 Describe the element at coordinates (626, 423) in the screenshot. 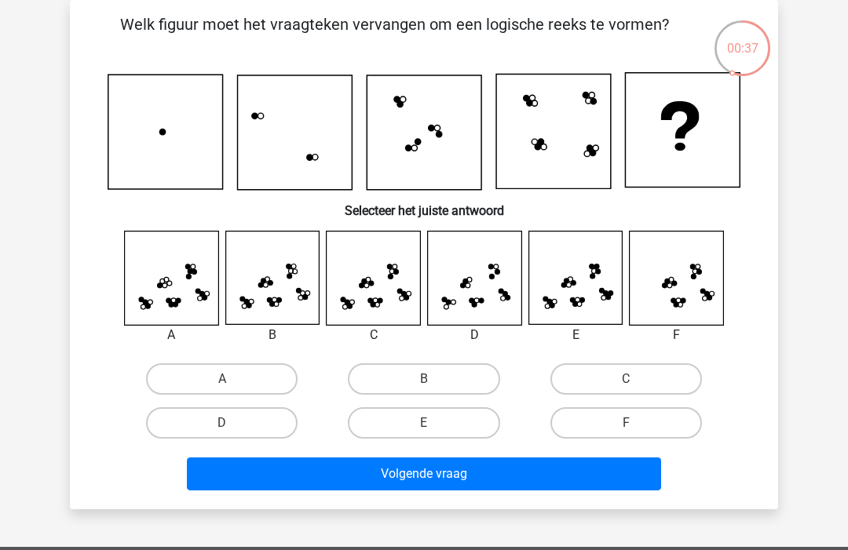

I see `label: F` at that location.